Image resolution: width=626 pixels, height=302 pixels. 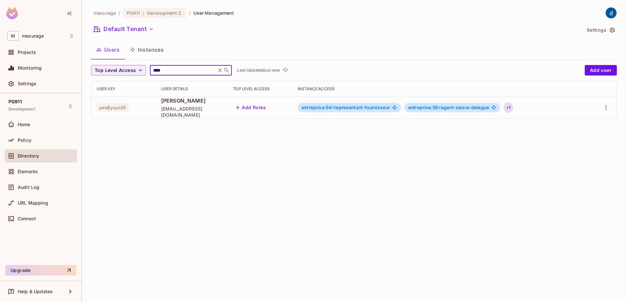 What do you see at coordinates (192, 89) in the screenshot?
I see `div: User Details` at bounding box center [192, 89].